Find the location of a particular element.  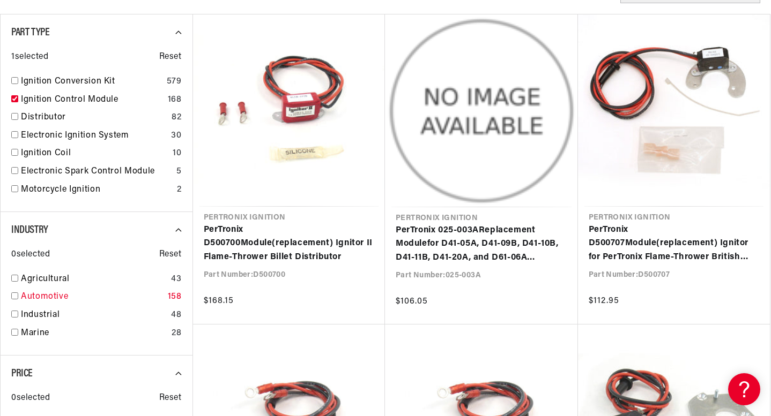

div: 28 is located at coordinates (176, 334).